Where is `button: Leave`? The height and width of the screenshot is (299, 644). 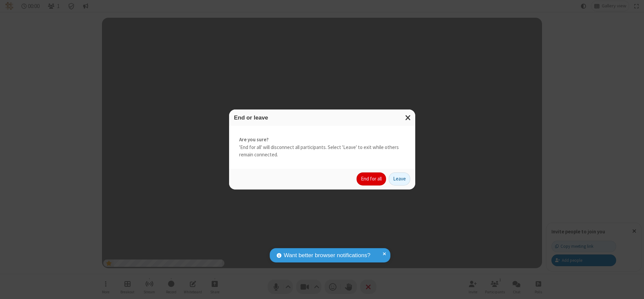
button: Leave is located at coordinates (400, 179).